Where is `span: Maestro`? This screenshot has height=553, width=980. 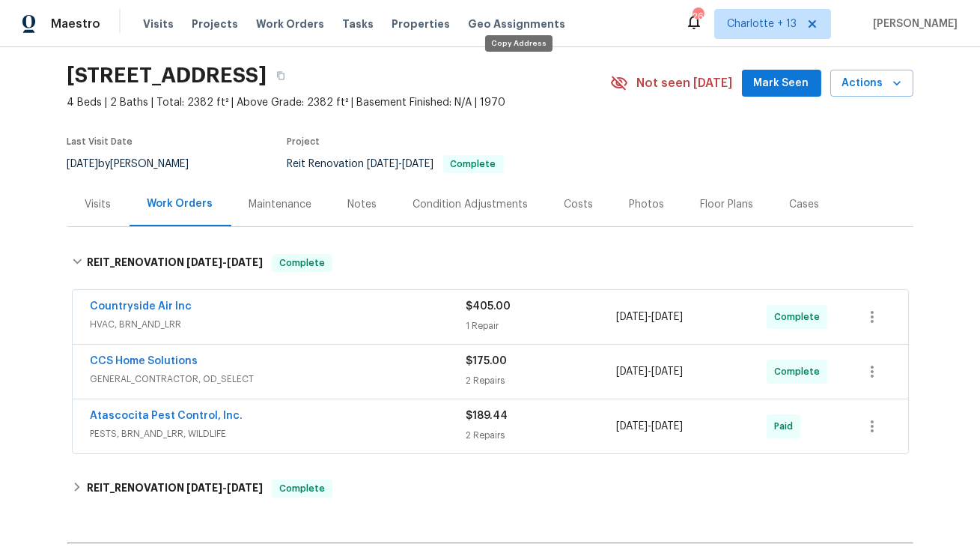 span: Maestro is located at coordinates (76, 24).